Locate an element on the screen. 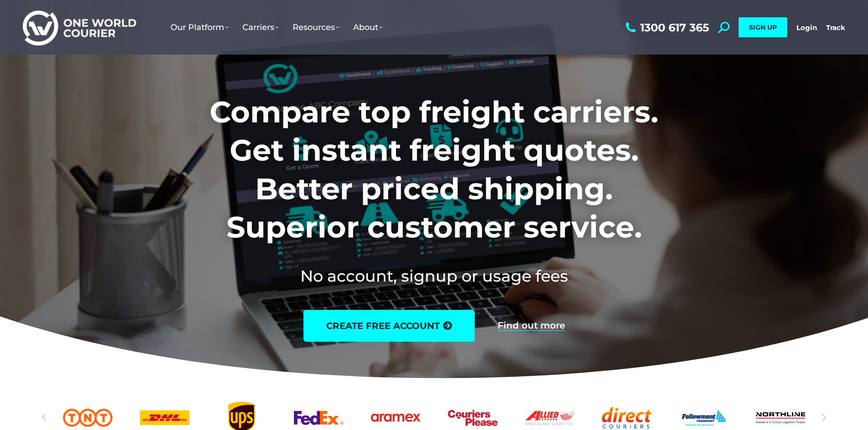  a: Carriers is located at coordinates (260, 27).